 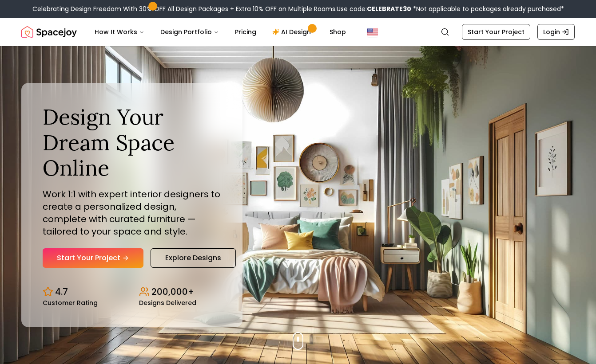 I want to click on span: *Not applicable to packages already purchased*, so click(x=487, y=9).